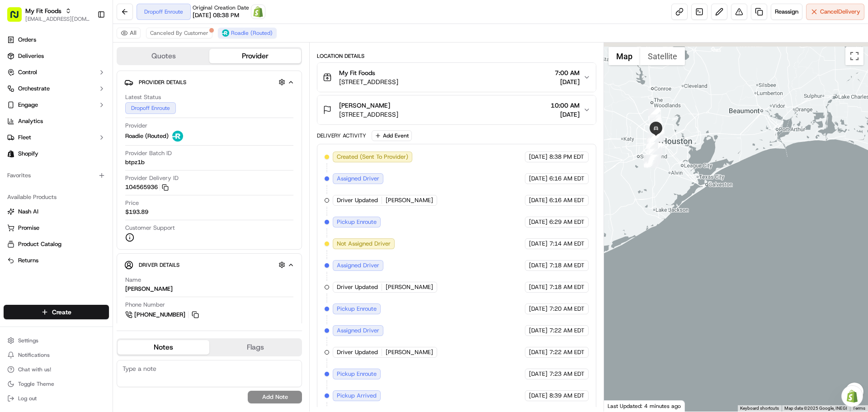 This screenshot has height=412, width=868. What do you see at coordinates (39, 245) in the screenshot?
I see `span: Product Catalog` at bounding box center [39, 245].